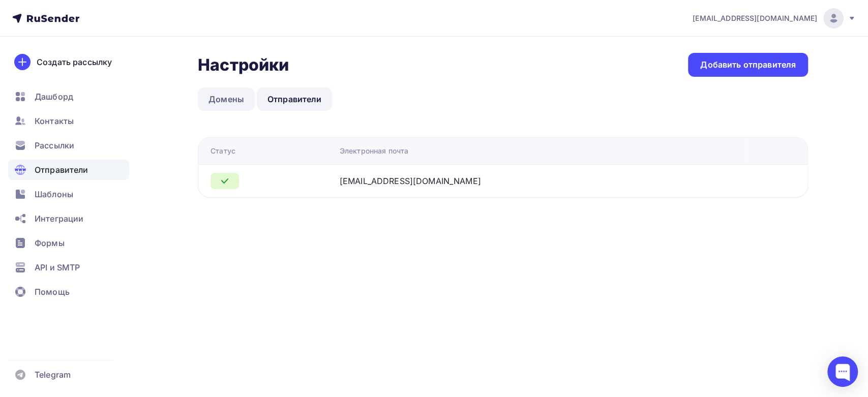 The image size is (868, 397). Describe the element at coordinates (49, 243) in the screenshot. I see `span: Формы` at that location.